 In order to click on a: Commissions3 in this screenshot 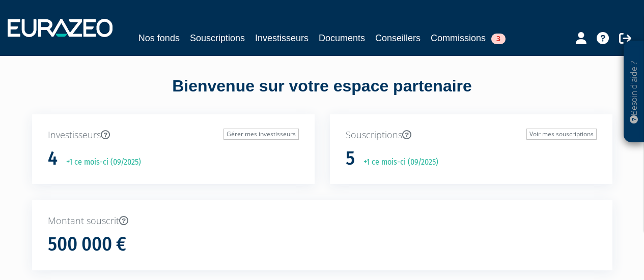, I will do `click(468, 38)`.